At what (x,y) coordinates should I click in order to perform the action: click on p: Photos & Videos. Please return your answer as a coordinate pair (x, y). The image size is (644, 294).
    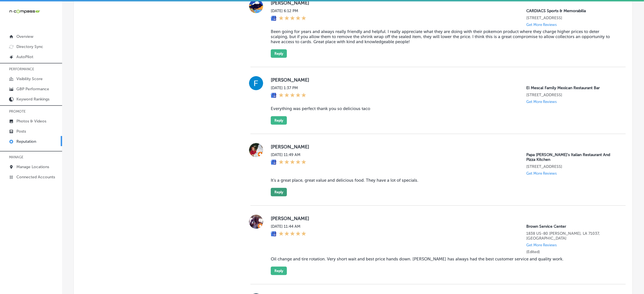
    Looking at the image, I should click on (31, 121).